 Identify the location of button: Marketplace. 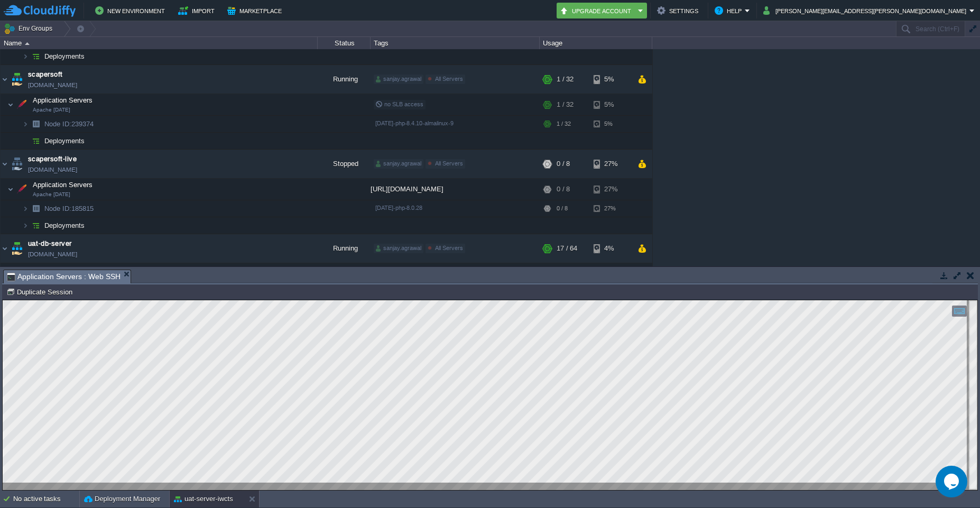
(256, 10).